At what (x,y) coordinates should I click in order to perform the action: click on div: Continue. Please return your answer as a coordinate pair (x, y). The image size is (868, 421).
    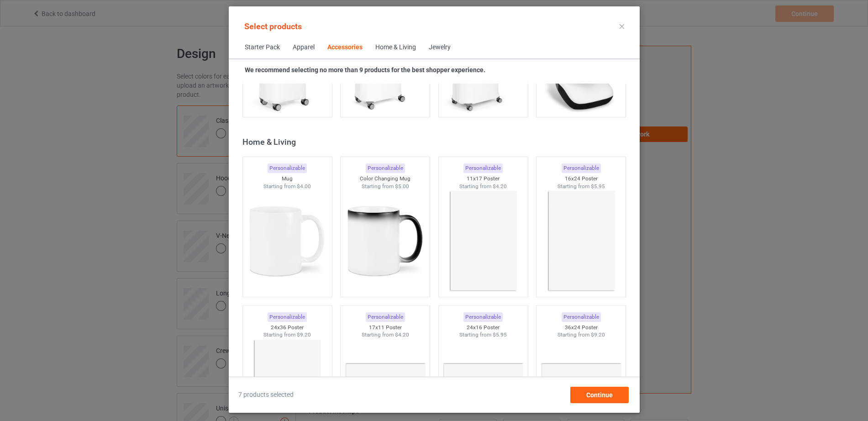
    Looking at the image, I should click on (599, 395).